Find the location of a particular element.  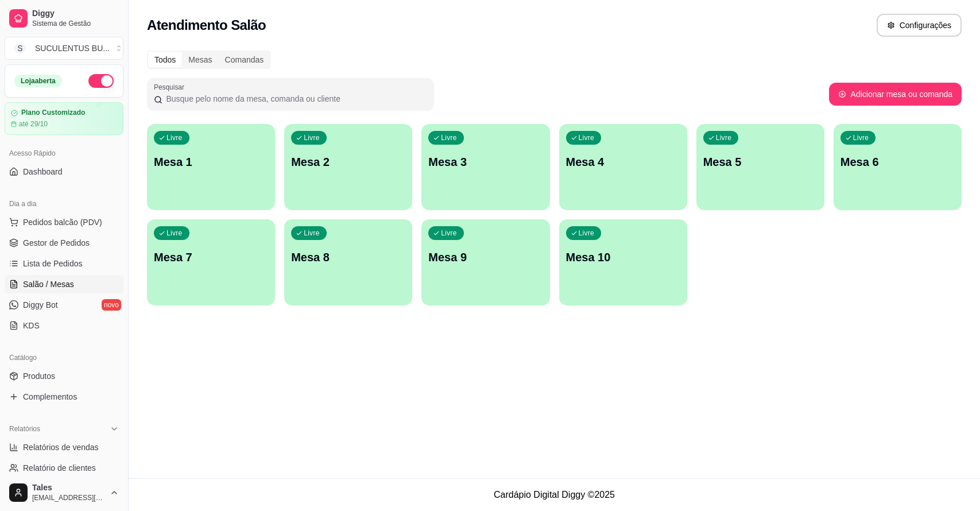

span: Produtos is located at coordinates (39, 376).